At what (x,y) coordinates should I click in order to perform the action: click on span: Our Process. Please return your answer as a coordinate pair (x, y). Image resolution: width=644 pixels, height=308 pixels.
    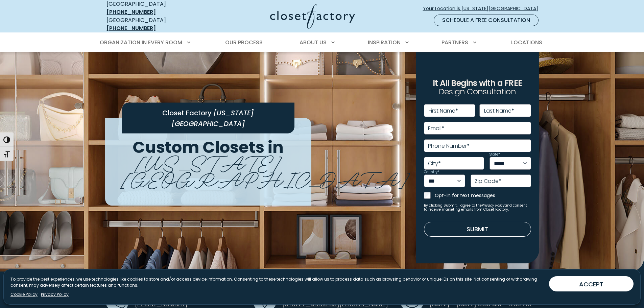
    Looking at the image, I should click on (244, 42).